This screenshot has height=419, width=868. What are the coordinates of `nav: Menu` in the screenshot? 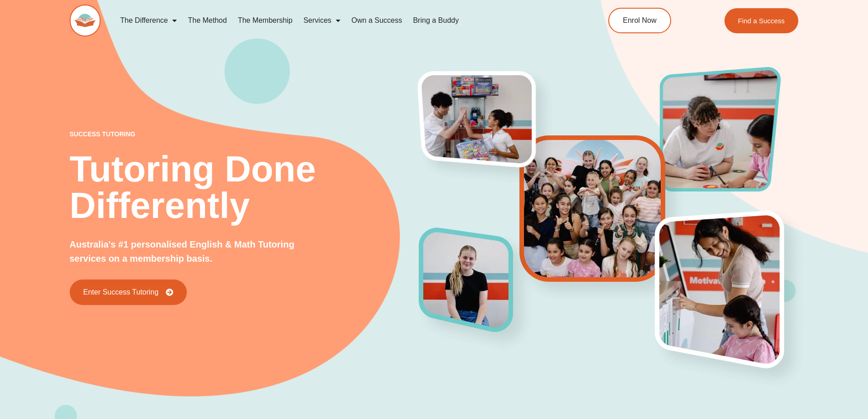 It's located at (341, 21).